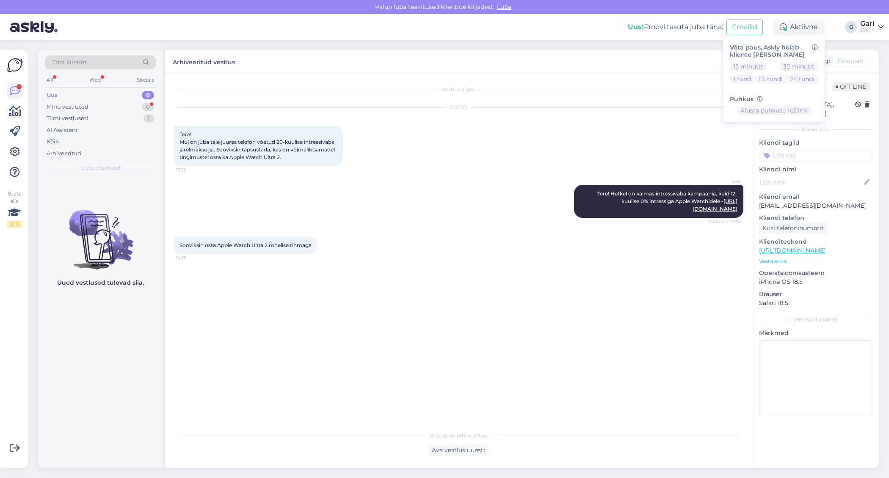 Image resolution: width=889 pixels, height=478 pixels. Describe the element at coordinates (246, 245) in the screenshot. I see `span: Sooviksin osta Apple Watch Ultra 2 rohelise rihmaga` at that location.